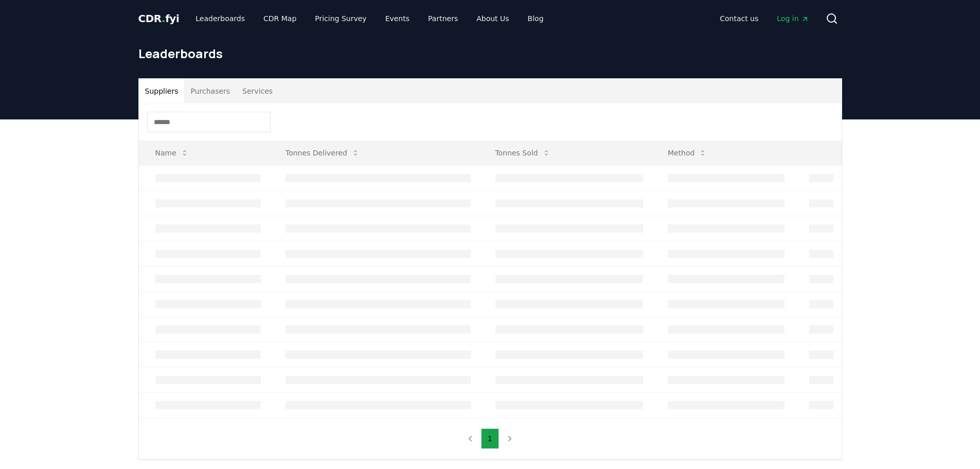  What do you see at coordinates (490, 54) in the screenshot?
I see `h1: Leaderboards` at bounding box center [490, 54].